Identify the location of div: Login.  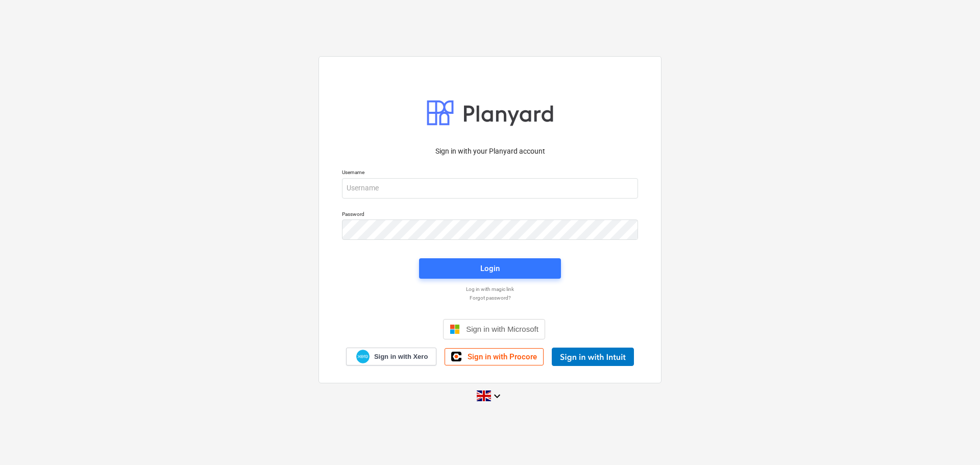
(490, 268).